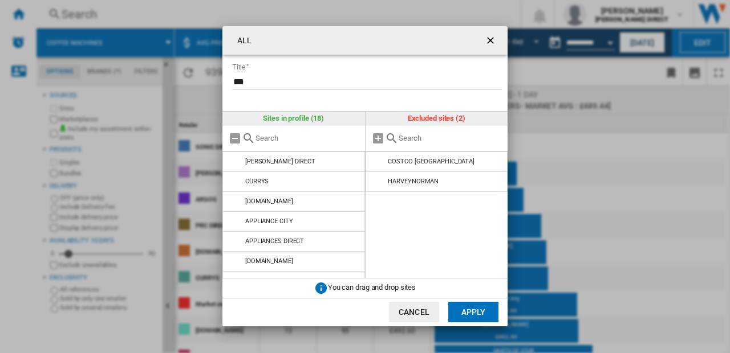 The image size is (730, 353). What do you see at coordinates (372, 287) in the screenshot?
I see `span: You can drag and drop sites` at bounding box center [372, 287].